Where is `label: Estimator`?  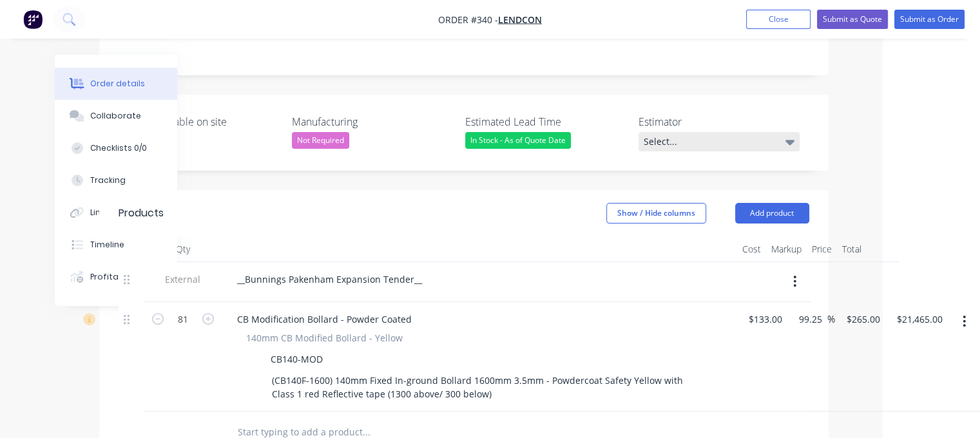 label: Estimator is located at coordinates (719, 122).